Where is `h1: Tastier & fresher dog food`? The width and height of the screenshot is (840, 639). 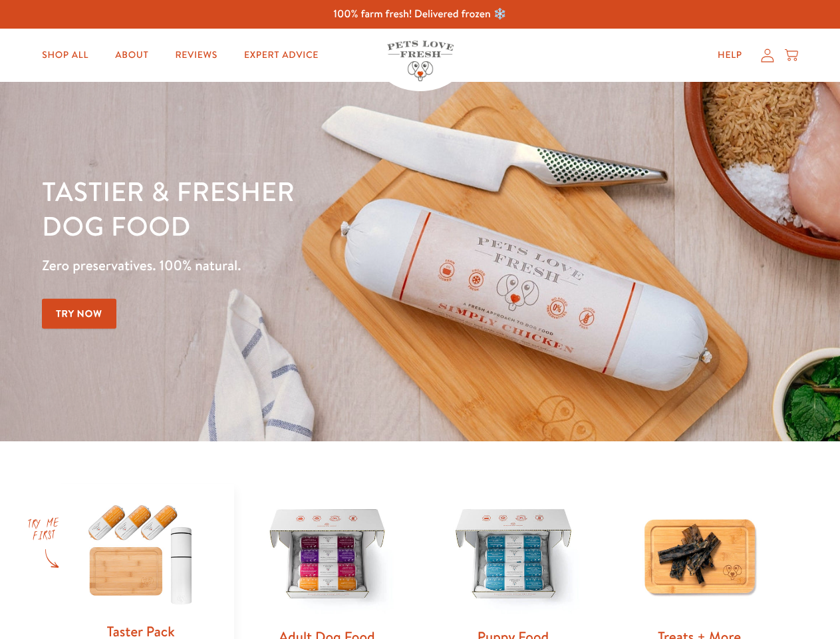
h1: Tastier & fresher dog food is located at coordinates (294, 208).